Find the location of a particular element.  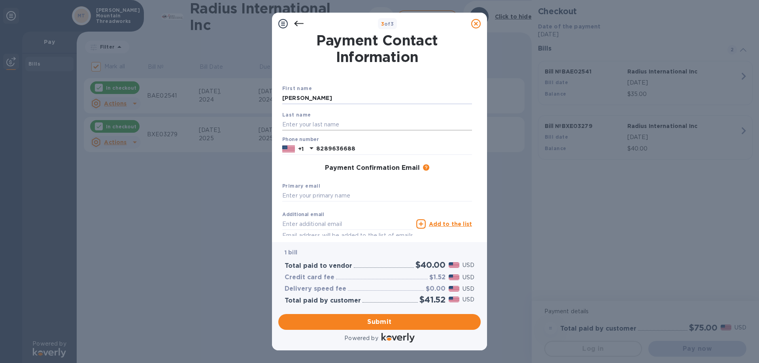

input: Enter your first name is located at coordinates (377, 98).